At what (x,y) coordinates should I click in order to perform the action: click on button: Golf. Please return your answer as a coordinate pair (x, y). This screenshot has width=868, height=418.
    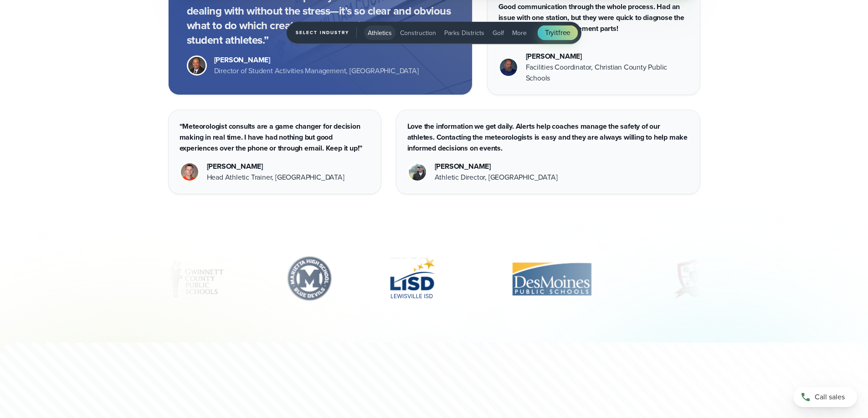
    Looking at the image, I should click on (498, 33).